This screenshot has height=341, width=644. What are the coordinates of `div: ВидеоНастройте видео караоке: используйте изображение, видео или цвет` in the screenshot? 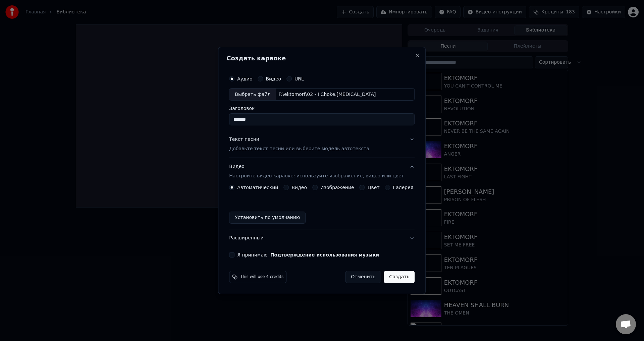 It's located at (322, 207).